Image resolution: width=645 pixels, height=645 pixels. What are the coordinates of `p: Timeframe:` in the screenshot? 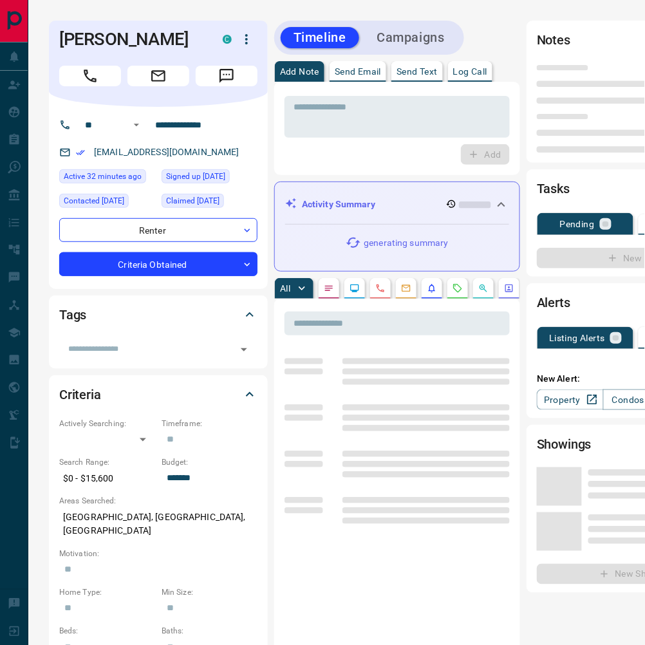 It's located at (209, 423).